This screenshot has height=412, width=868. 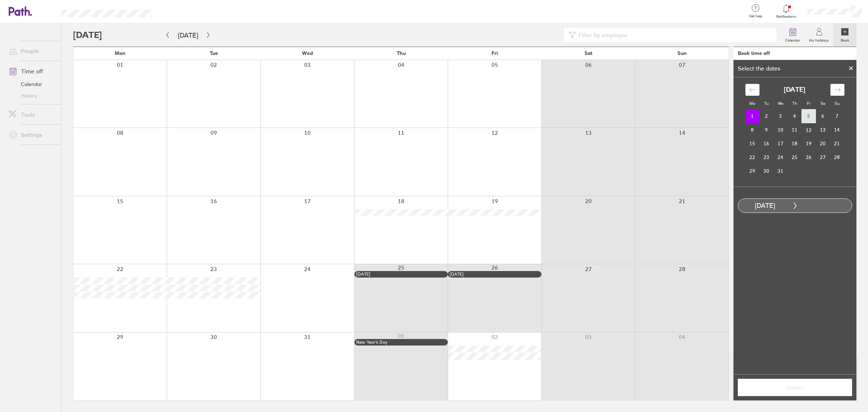 I want to click on td: Choose Friday, December 19, 2025 as your check-out date. It’s available., so click(x=809, y=144).